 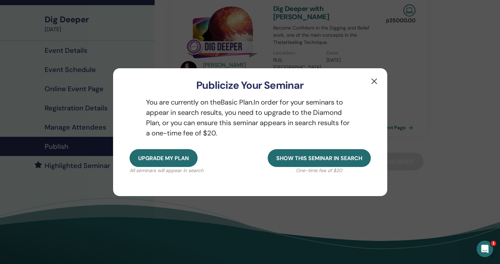 What do you see at coordinates (250, 118) in the screenshot?
I see `p: You are currently on the Basic Plan. In order for your seminars to appear in search results, you ...` at bounding box center [250, 118].